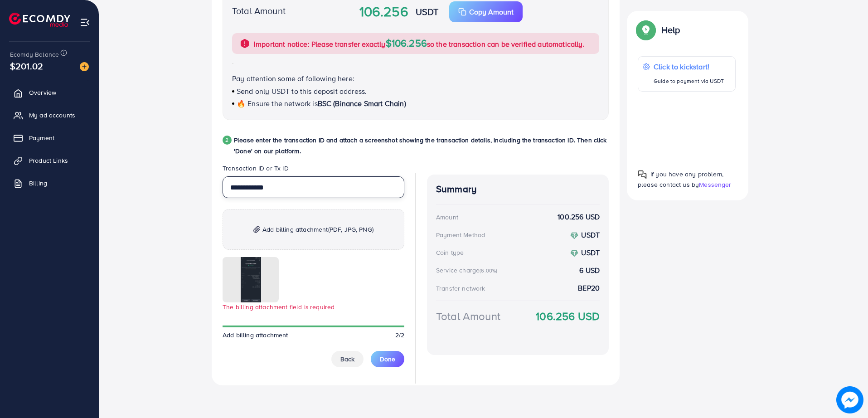 The height and width of the screenshot is (418, 868). I want to click on p: Help, so click(671, 30).